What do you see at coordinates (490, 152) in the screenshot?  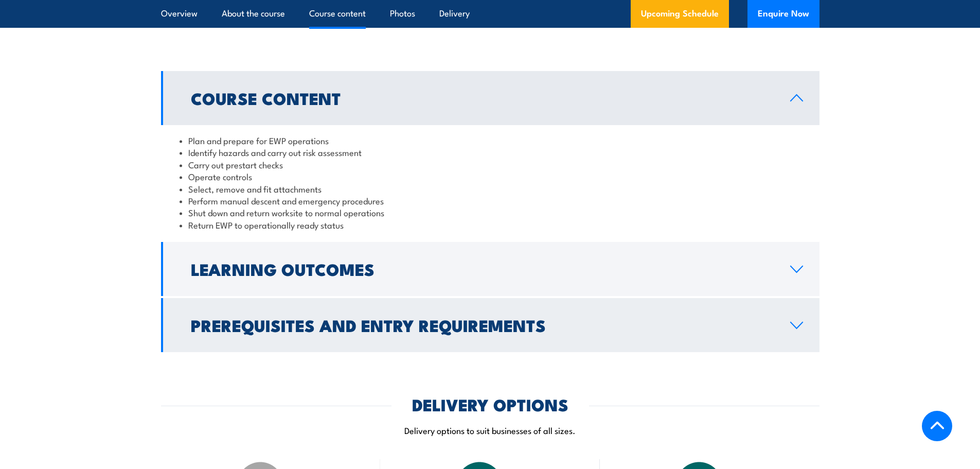 I see `li: Identify hazards and carry out risk assessment` at bounding box center [490, 152].